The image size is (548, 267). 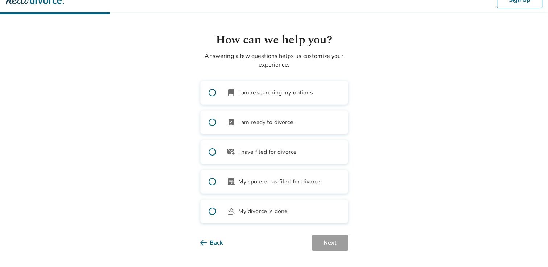 I want to click on span: My spouse has filed for divorce, so click(x=280, y=182).